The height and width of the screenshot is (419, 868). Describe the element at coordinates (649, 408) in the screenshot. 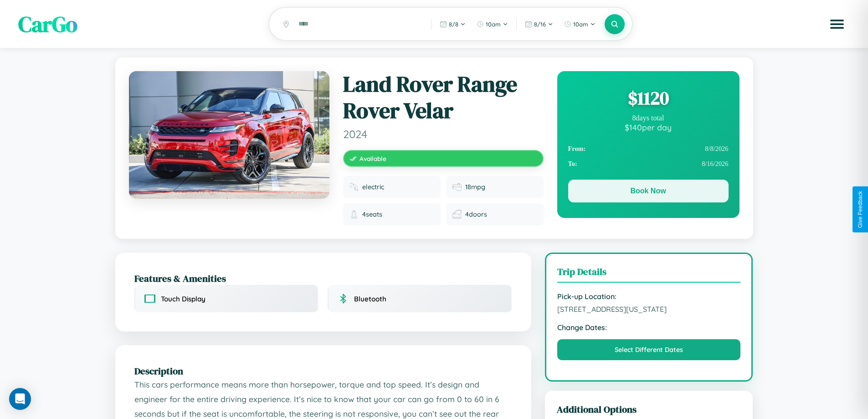

I see `h3: Additional Options` at that location.